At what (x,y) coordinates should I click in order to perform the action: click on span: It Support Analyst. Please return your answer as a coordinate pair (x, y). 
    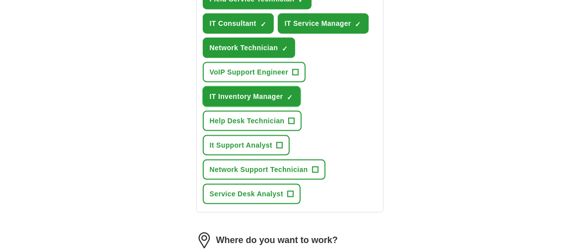
    Looking at the image, I should click on (241, 145).